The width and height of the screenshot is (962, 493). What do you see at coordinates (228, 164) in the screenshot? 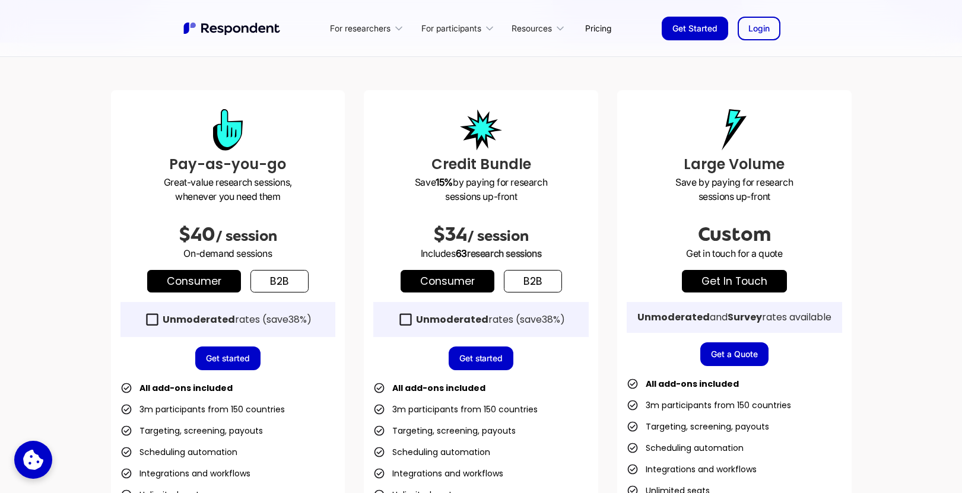
I see `h3: Pay-as-you-go` at bounding box center [228, 164].